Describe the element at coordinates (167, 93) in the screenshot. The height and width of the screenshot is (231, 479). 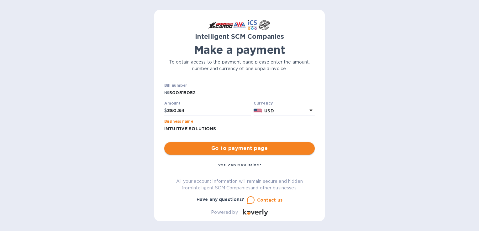
I see `p: №` at that location.